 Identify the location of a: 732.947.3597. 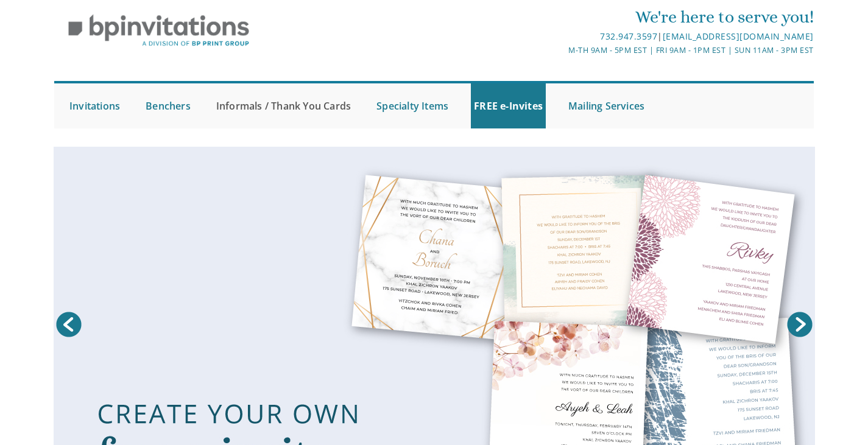
(629, 36).